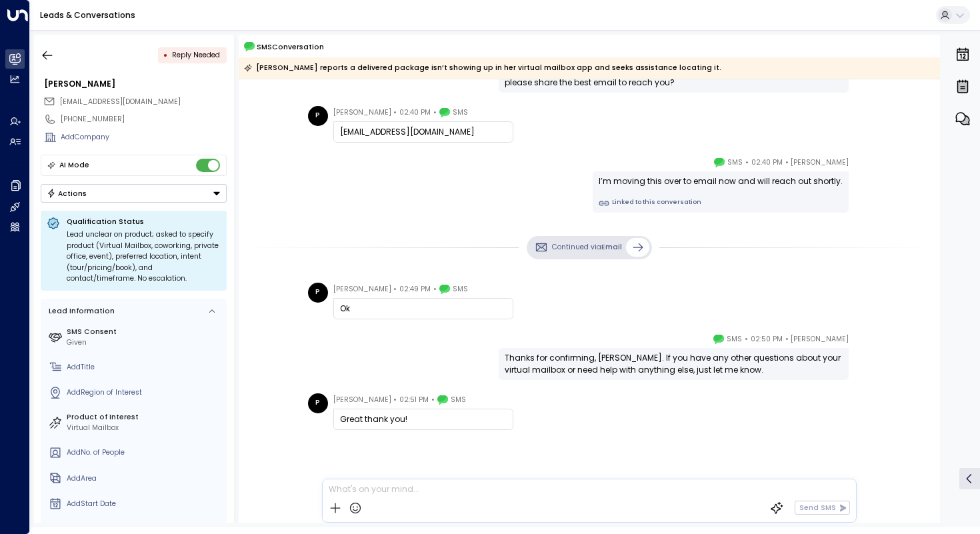  Describe the element at coordinates (133, 193) in the screenshot. I see `div: Button group with a nested menu` at that location.